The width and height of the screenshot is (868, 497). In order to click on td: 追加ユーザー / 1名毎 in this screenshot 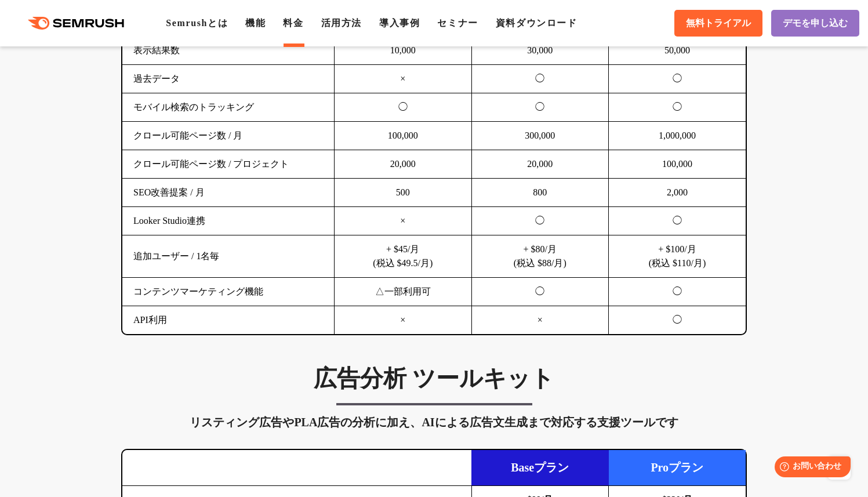, I will do `click(229, 256)`.